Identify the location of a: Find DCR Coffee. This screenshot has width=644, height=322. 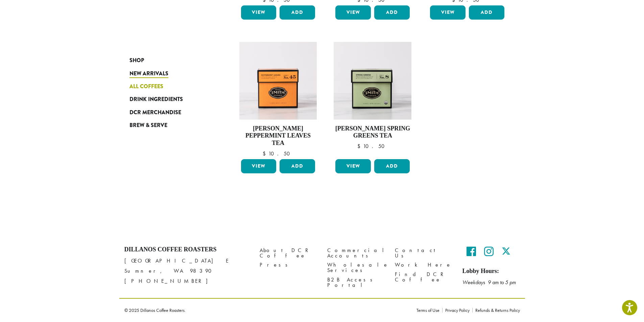
(424, 277).